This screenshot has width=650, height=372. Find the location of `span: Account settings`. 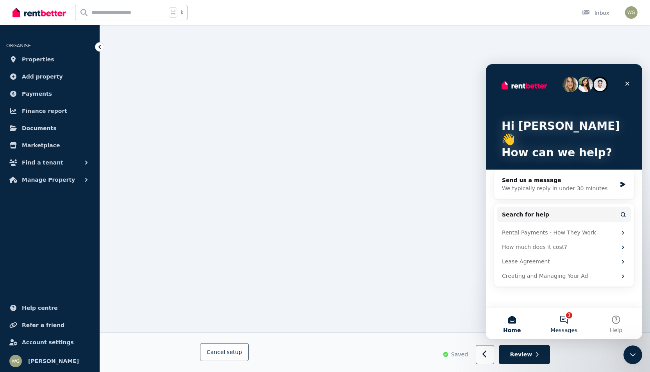

span: Account settings is located at coordinates (48, 342).